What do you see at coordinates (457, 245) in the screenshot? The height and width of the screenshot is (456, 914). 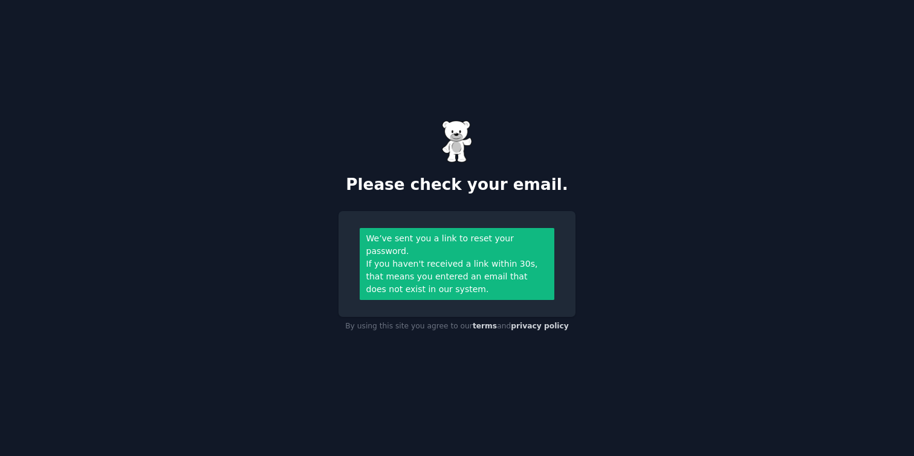 I see `div: We’ve sent you a link to reset your password.` at bounding box center [457, 245].